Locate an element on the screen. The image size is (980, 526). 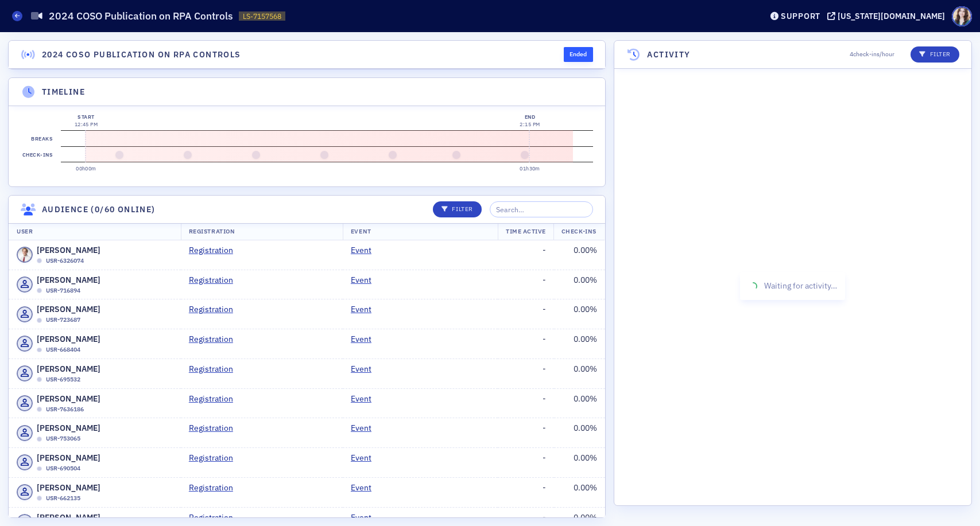
div: Ended is located at coordinates (579, 54).